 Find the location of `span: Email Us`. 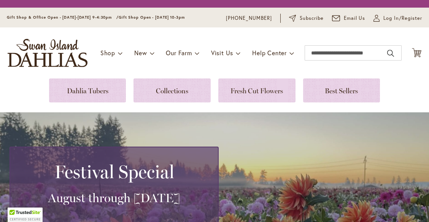

span: Email Us is located at coordinates (355, 18).